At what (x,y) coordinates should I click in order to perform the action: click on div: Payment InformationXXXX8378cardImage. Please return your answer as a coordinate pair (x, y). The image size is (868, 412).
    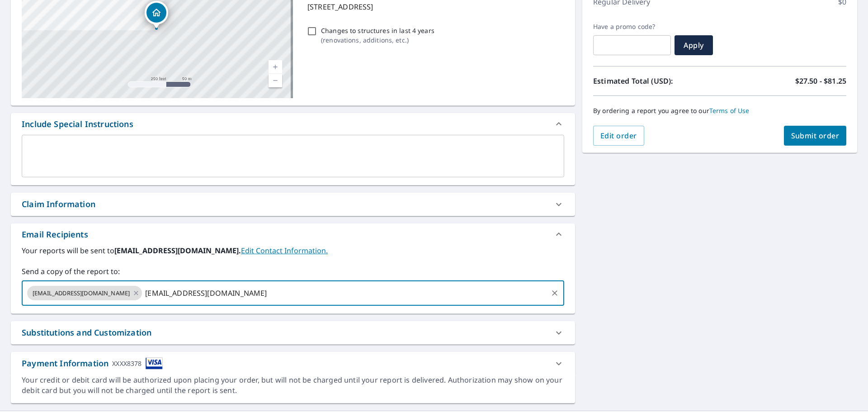
    Looking at the image, I should click on (293, 363).